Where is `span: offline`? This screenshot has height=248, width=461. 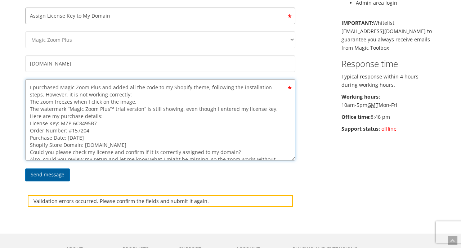
span: offline is located at coordinates (389, 129).